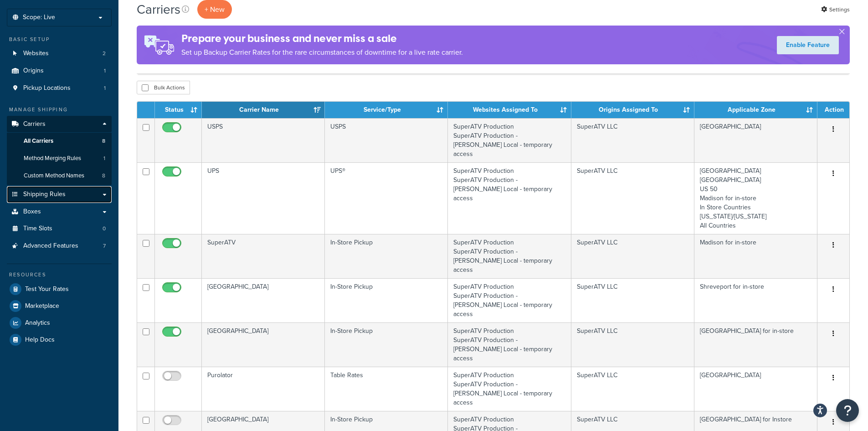  I want to click on span: Scope: Live, so click(39, 17).